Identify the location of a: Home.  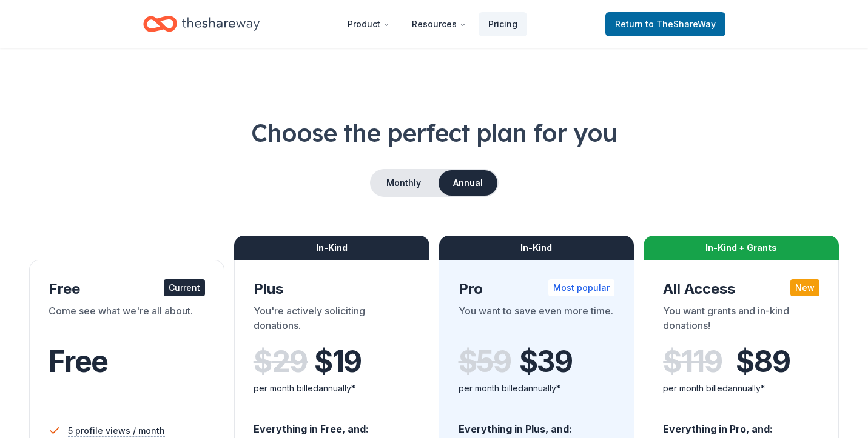
(201, 23).